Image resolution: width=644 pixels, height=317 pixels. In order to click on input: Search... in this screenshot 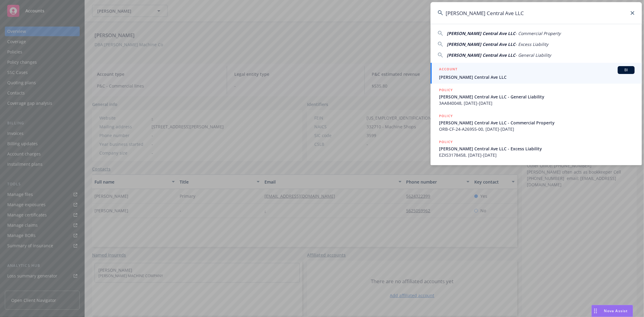, I will do `click(536, 13)`.